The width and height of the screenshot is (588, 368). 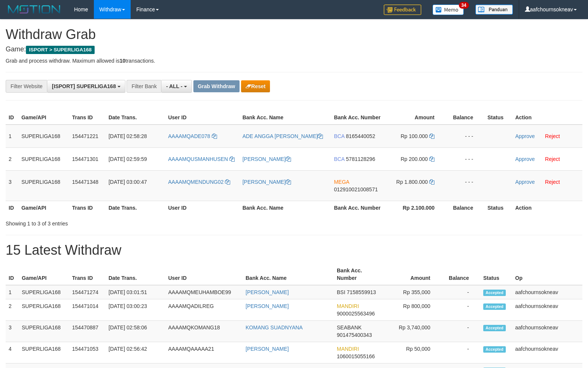 I want to click on span: Copy 5781128296 to clipboard, so click(x=361, y=159).